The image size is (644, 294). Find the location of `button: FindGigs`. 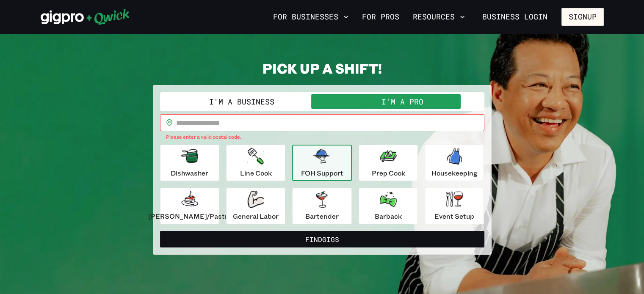

button: FindGigs is located at coordinates (322, 239).